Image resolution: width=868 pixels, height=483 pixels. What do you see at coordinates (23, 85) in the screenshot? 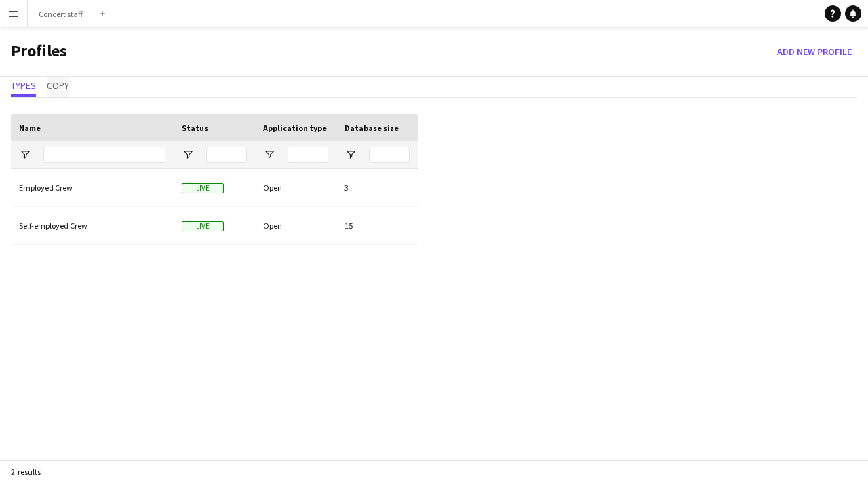
I see `span: Types` at bounding box center [23, 85].